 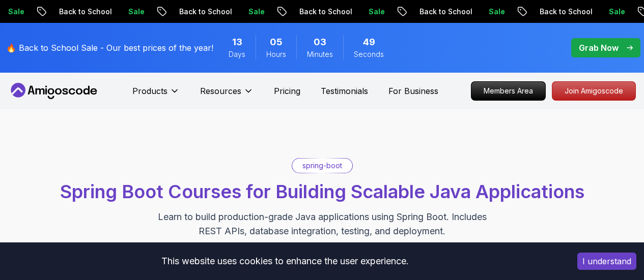 I want to click on a: For Business, so click(x=413, y=91).